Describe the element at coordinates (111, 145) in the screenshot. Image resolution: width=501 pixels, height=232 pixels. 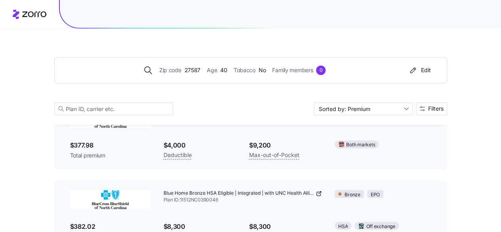
I see `span: $377.98` at that location.